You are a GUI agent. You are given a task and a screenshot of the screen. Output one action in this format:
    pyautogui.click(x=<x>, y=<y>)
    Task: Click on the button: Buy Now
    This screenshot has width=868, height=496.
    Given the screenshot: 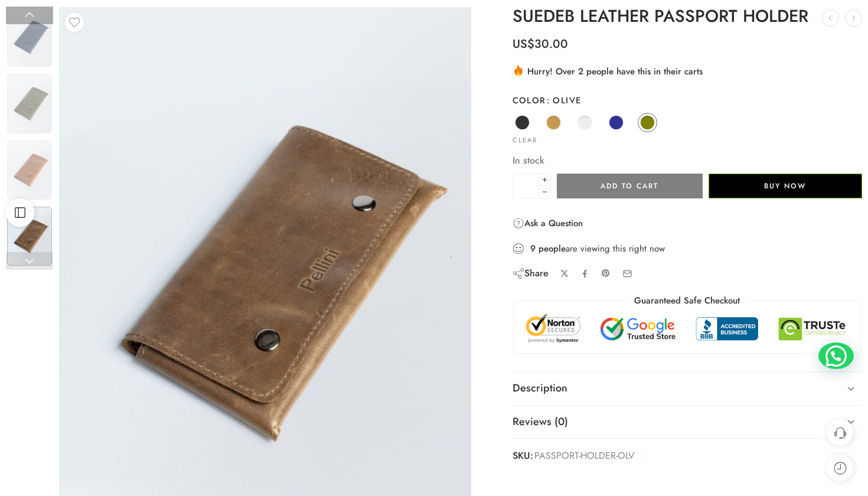 What is the action you would take?
    pyautogui.click(x=785, y=186)
    